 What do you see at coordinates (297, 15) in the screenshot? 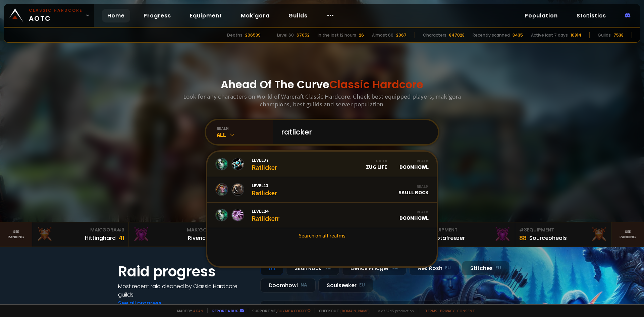
I see `a: Guilds` at bounding box center [297, 15].